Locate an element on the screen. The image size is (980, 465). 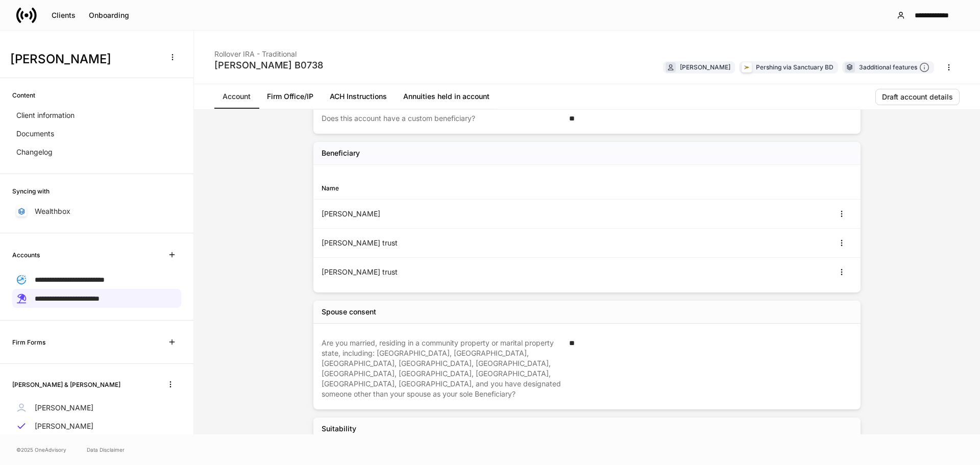
h6: Content is located at coordinates (23, 95).